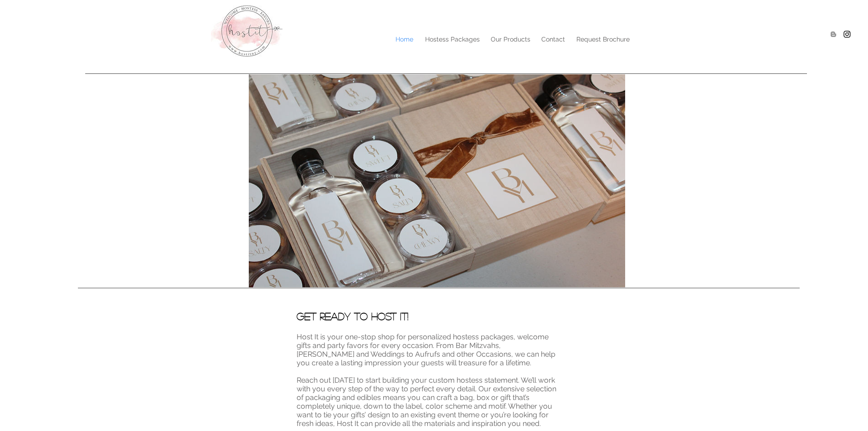 The width and height of the screenshot is (868, 431). I want to click on p: Request Brochure, so click(603, 39).